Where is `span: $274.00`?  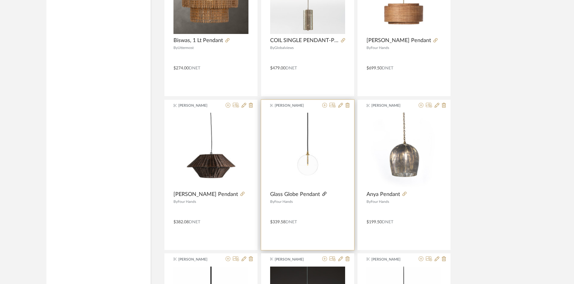 span: $274.00 is located at coordinates (181, 68).